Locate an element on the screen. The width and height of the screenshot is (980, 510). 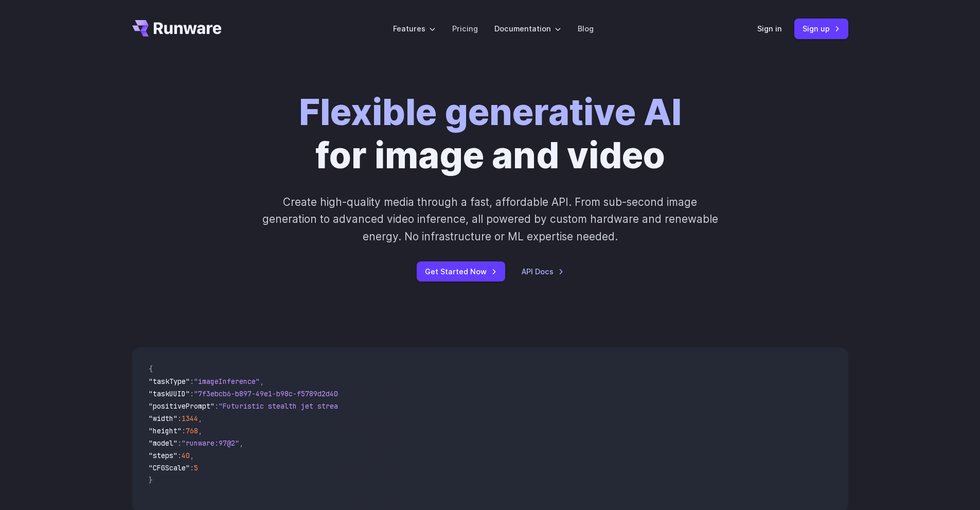
strong: Flexible generative AI is located at coordinates (490, 111).